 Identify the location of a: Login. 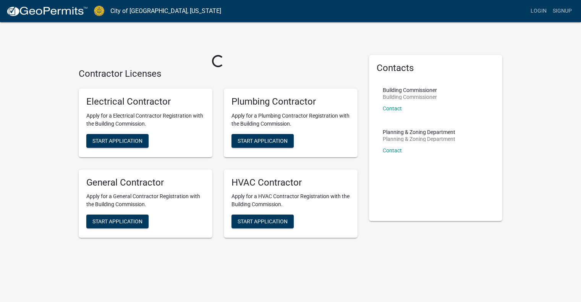
(539, 11).